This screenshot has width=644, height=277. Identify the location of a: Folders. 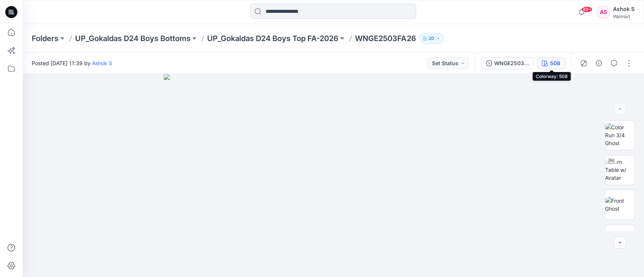
(45, 39).